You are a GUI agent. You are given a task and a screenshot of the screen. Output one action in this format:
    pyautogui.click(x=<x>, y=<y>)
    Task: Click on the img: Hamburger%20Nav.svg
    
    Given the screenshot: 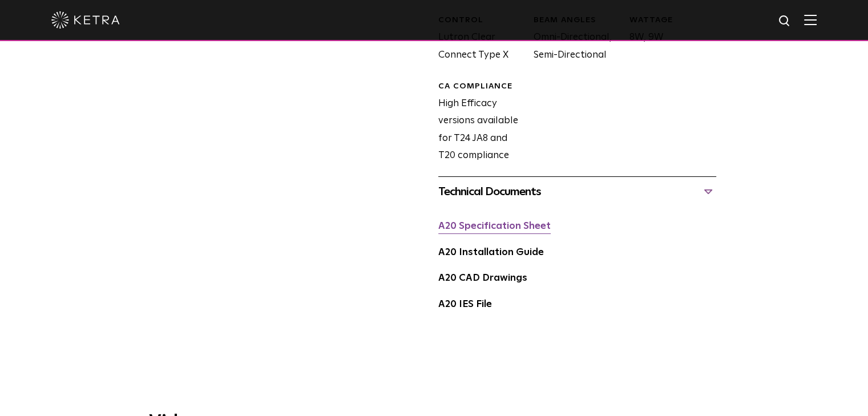 What is the action you would take?
    pyautogui.click(x=810, y=19)
    